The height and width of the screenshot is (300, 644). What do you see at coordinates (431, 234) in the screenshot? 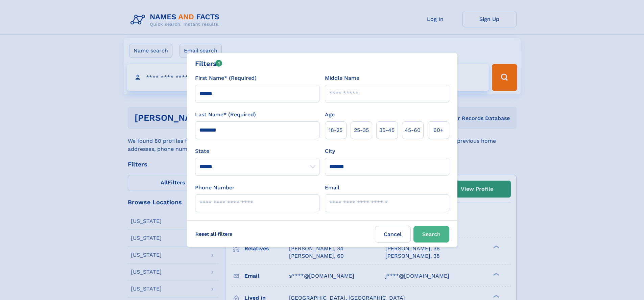
I see `button: Search` at bounding box center [431, 234].